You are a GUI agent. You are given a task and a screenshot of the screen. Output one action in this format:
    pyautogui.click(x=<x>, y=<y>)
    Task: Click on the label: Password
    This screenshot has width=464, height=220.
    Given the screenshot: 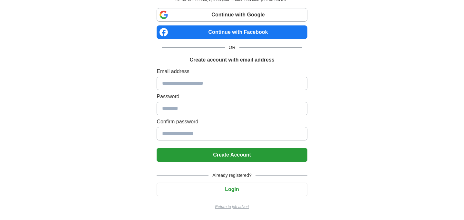 What is the action you would take?
    pyautogui.click(x=232, y=97)
    